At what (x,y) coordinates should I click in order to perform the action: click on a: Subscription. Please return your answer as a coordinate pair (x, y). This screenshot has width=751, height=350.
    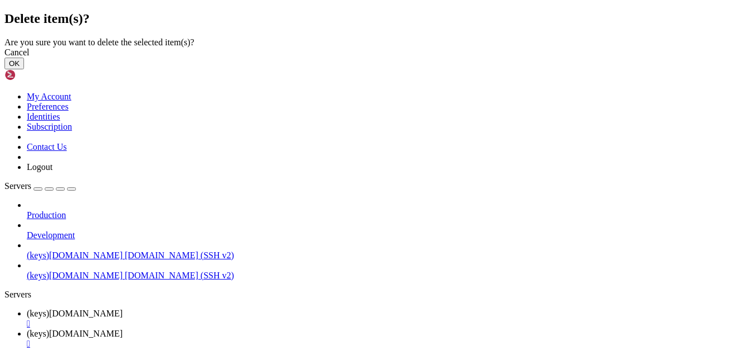
    Looking at the image, I should click on (49, 126).